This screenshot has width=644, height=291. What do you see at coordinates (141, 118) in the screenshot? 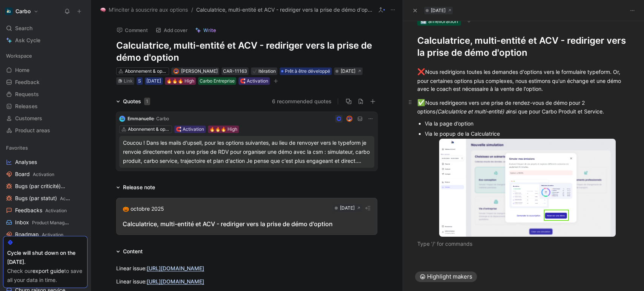
I see `span: Emmanuelle` at bounding box center [141, 118].